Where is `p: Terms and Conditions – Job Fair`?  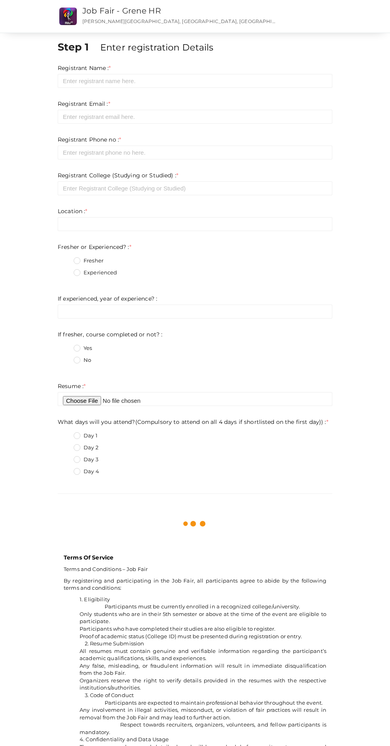
p: Terms and Conditions – Job Fair is located at coordinates (195, 569).